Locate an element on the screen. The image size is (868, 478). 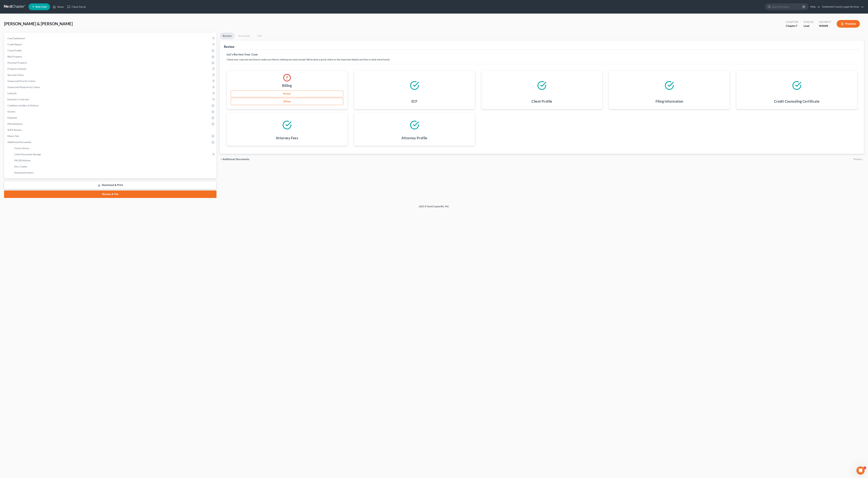
span: Client Profile is located at coordinates (15, 51).